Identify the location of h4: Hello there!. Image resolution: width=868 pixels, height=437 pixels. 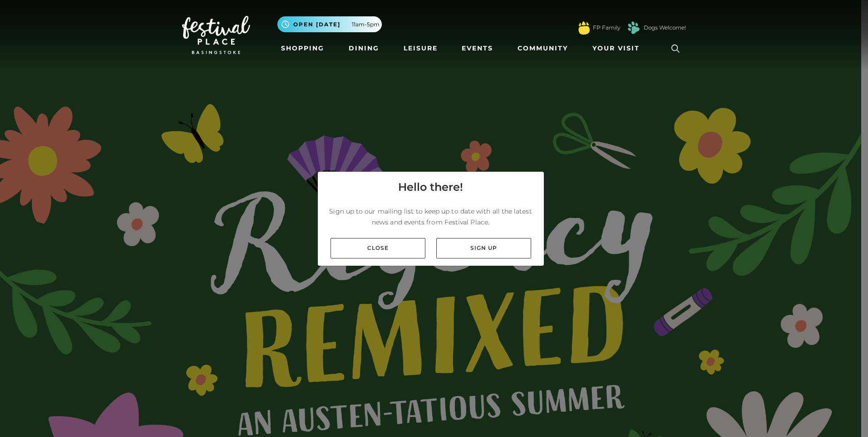
(430, 187).